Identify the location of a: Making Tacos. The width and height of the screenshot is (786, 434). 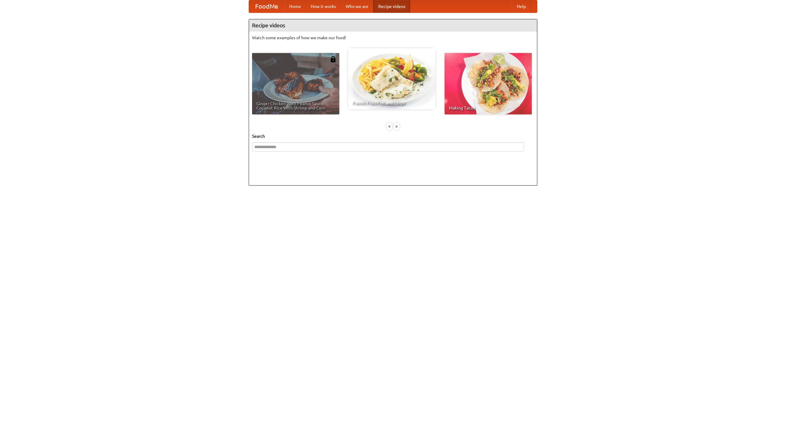
(488, 84).